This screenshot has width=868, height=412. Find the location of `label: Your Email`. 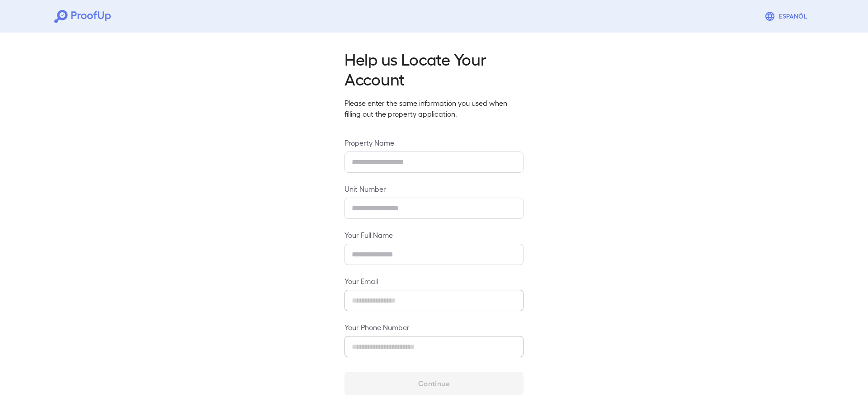

label: Your Email is located at coordinates (434, 281).